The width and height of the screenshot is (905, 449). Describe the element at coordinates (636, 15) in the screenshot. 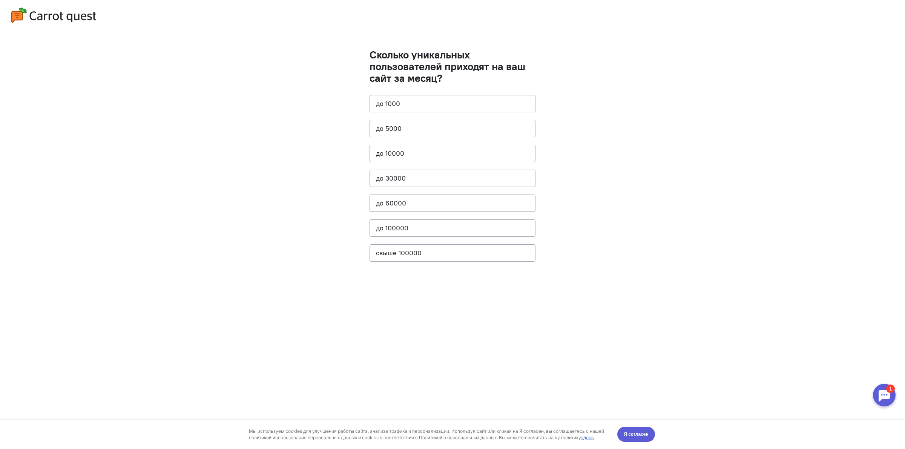

I see `button: Я согласен` at that location.